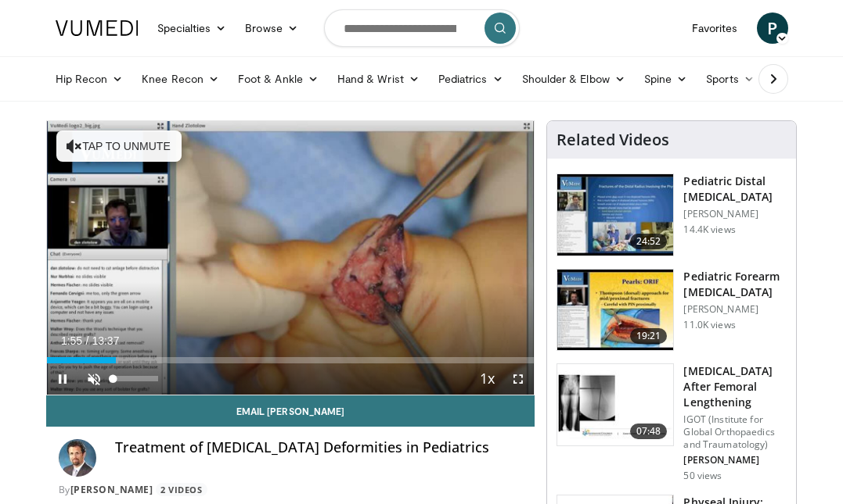 This screenshot has width=843, height=504. I want to click on span: 13:37, so click(105, 341).